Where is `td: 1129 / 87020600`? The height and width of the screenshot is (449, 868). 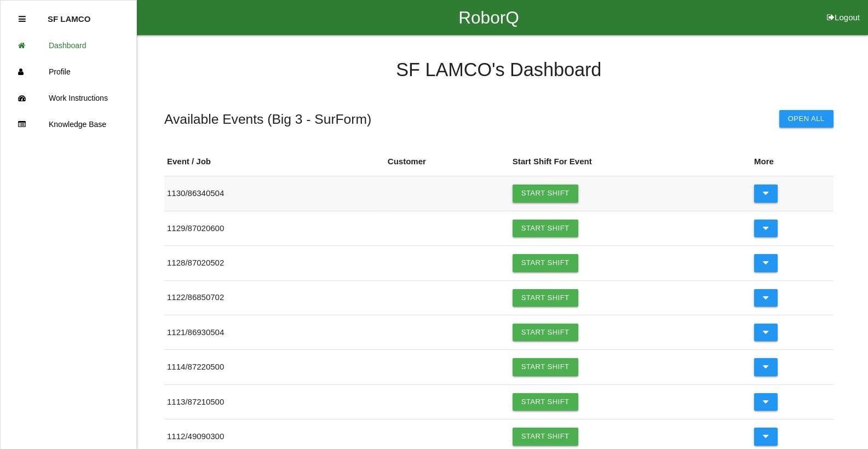 td: 1129 / 87020600 is located at coordinates (274, 228).